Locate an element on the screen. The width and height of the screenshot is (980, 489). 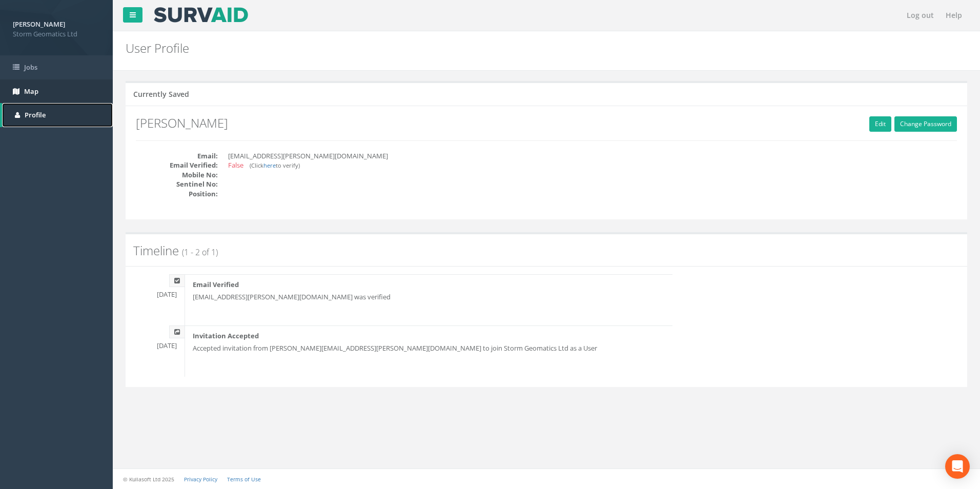
span: Map is located at coordinates (31, 91).